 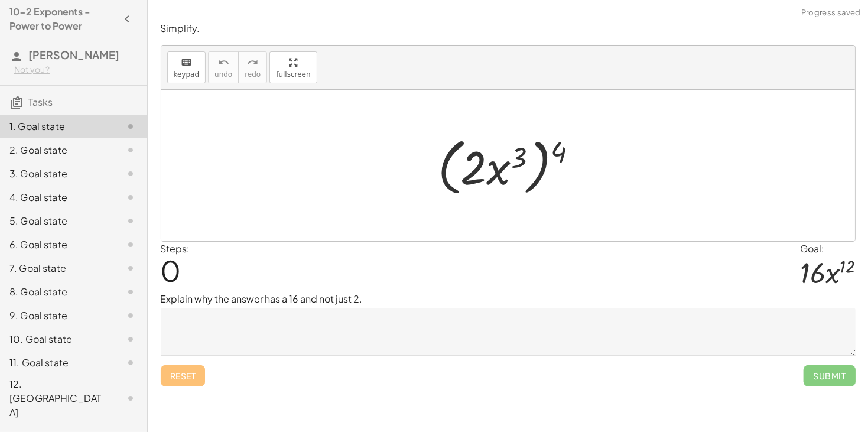 What do you see at coordinates (508, 299) in the screenshot?
I see `p: Explain why the answer has a 16 and not just 2.` at bounding box center [508, 299].